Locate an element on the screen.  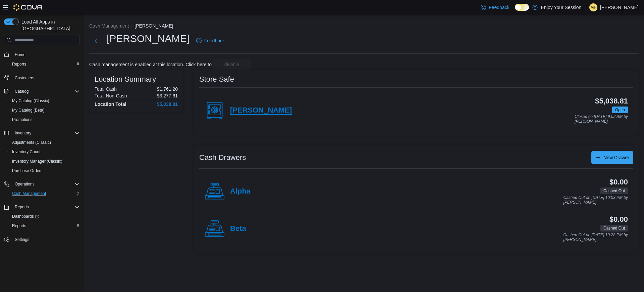
a: Dashboards is located at coordinates (26, 216).